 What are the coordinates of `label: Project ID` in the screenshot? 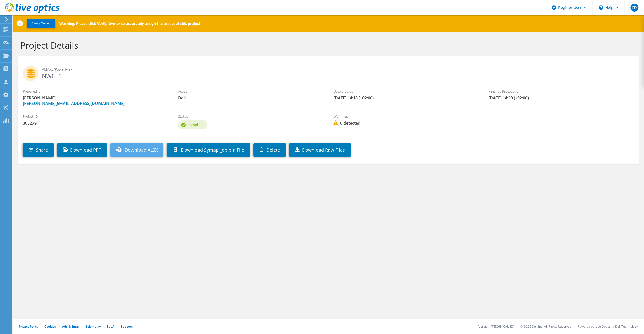 It's located at (96, 116).